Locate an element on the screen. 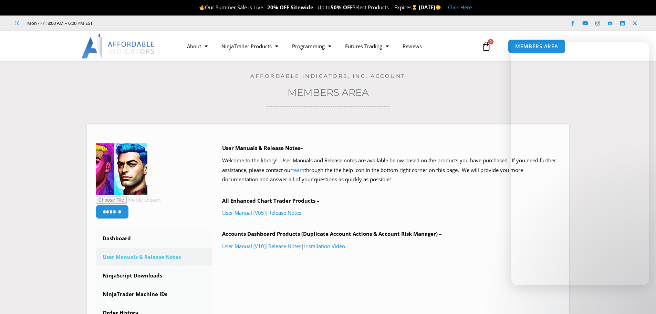 Image resolution: width=656 pixels, height=314 pixels. a: Futures Trading is located at coordinates (367, 46).